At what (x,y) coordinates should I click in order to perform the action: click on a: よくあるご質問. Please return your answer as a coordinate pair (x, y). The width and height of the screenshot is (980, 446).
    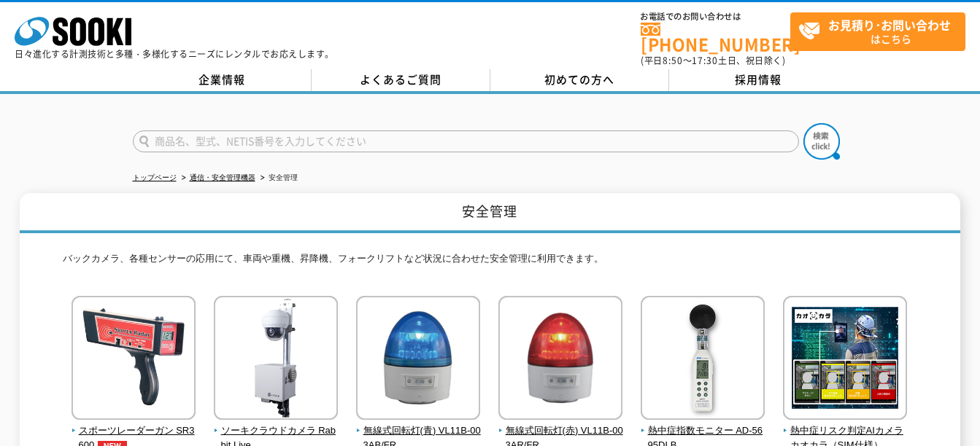
    Looking at the image, I should click on (401, 80).